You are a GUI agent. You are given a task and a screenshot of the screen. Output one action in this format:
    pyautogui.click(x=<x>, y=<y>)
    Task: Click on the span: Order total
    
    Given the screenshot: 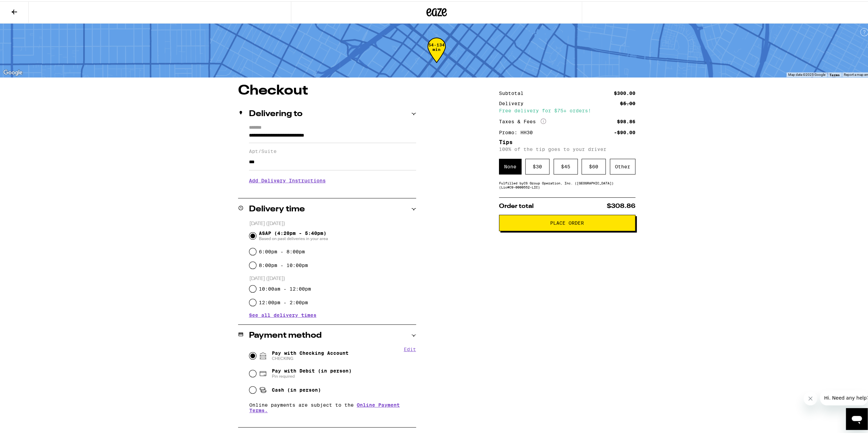 What is the action you would take?
    pyautogui.click(x=516, y=205)
    